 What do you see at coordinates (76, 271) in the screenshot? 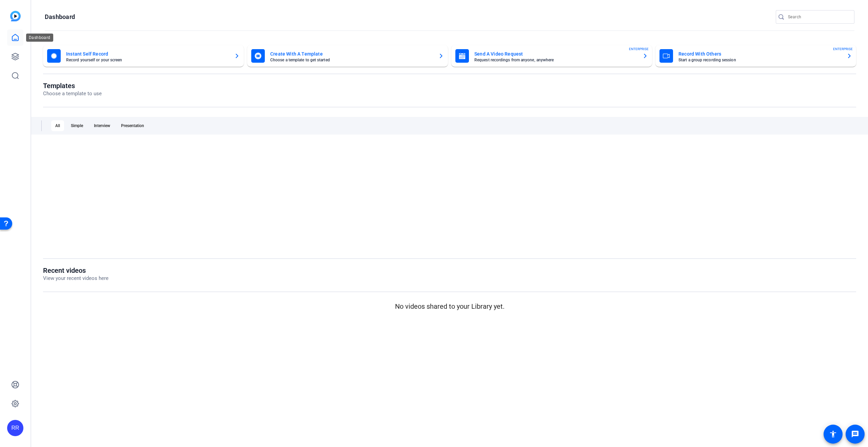
I see `h1: Recent videos` at bounding box center [76, 271].